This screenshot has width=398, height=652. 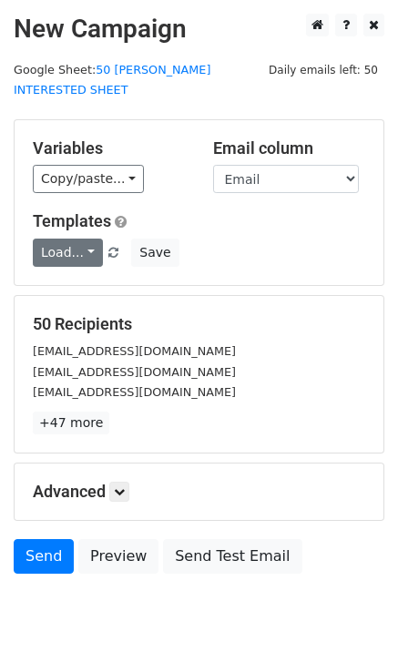 I want to click on a: Load..., so click(x=67, y=252).